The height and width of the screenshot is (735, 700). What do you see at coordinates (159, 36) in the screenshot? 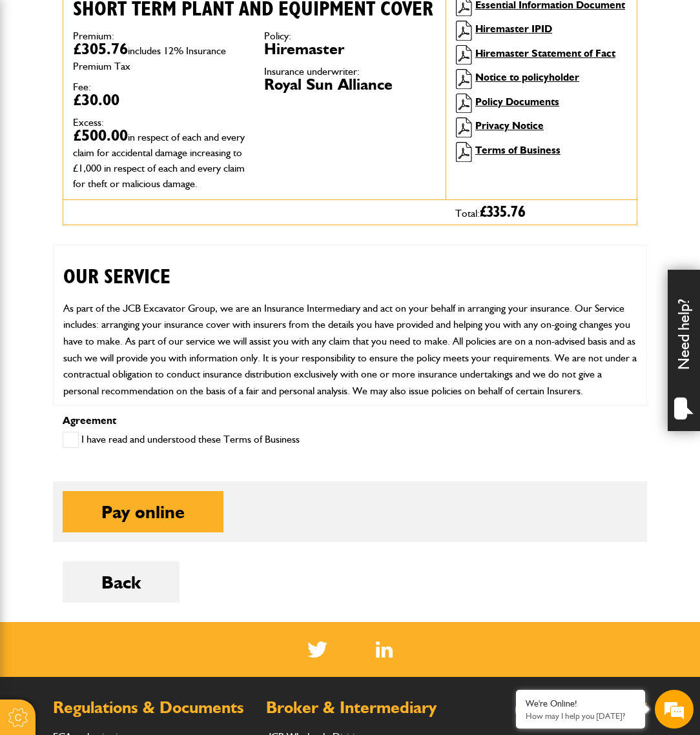
I see `dt: Premium:` at bounding box center [159, 36].